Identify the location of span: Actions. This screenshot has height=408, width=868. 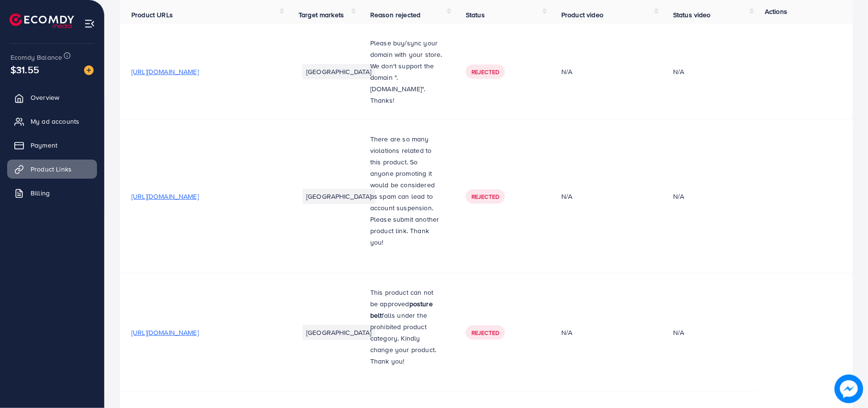
(776, 11).